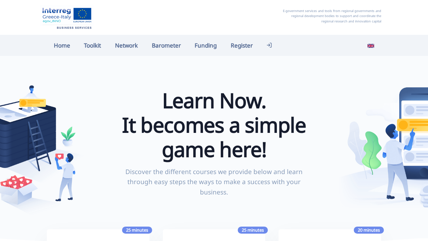 This screenshot has width=428, height=241. Describe the element at coordinates (166, 45) in the screenshot. I see `a: Barometer` at that location.